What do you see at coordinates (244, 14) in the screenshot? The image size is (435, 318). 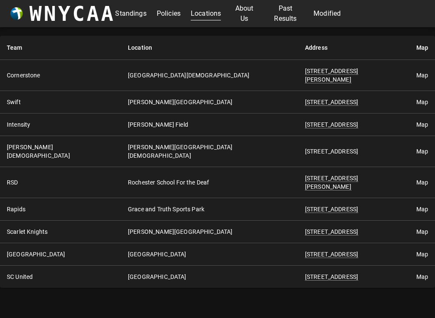 I see `a: About Us` at bounding box center [244, 14].